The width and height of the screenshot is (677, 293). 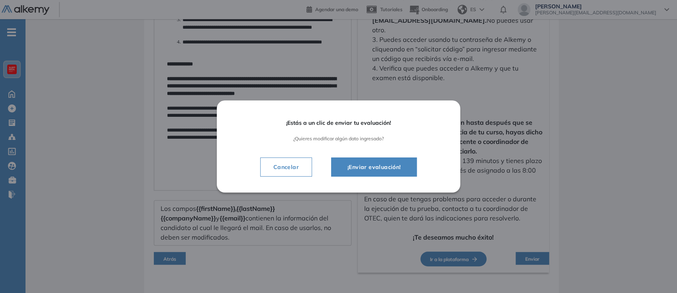 What do you see at coordinates (338, 139) in the screenshot?
I see `span: ¿Quieres modificar algún dato ingresado?` at bounding box center [338, 139].